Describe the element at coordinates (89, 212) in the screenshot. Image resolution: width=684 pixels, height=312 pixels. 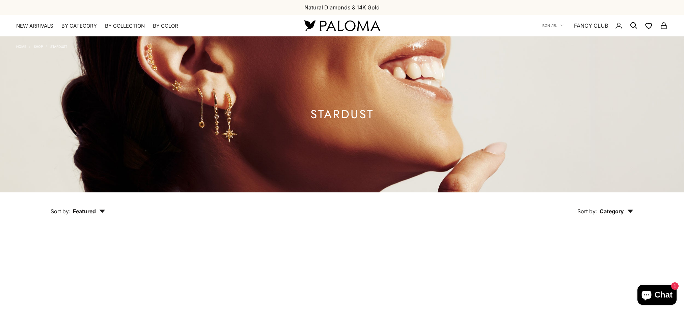
I see `span: Featured` at that location.